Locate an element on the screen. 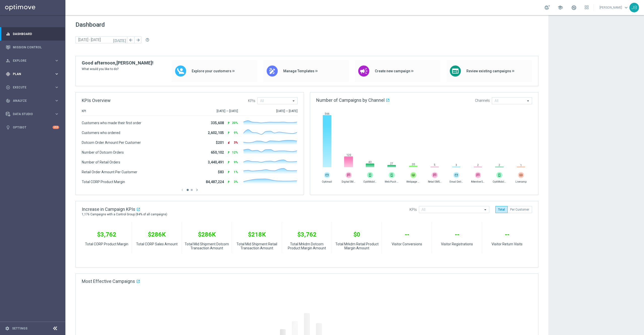  i: person_search is located at coordinates (8, 60).